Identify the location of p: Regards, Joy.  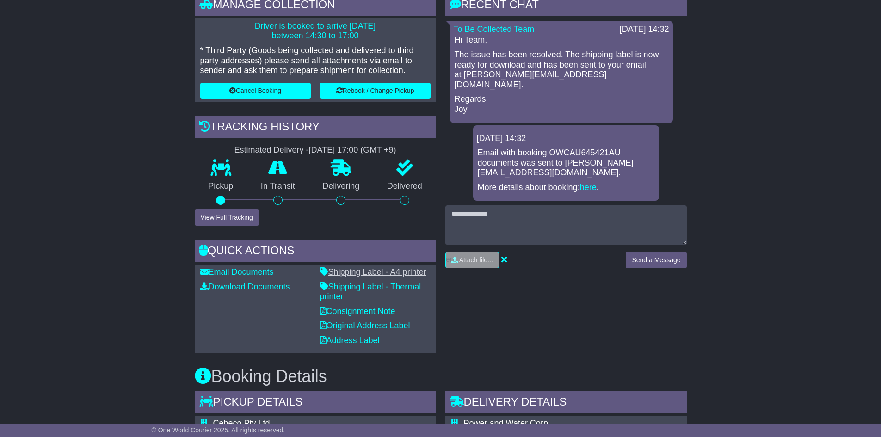
(561, 104).